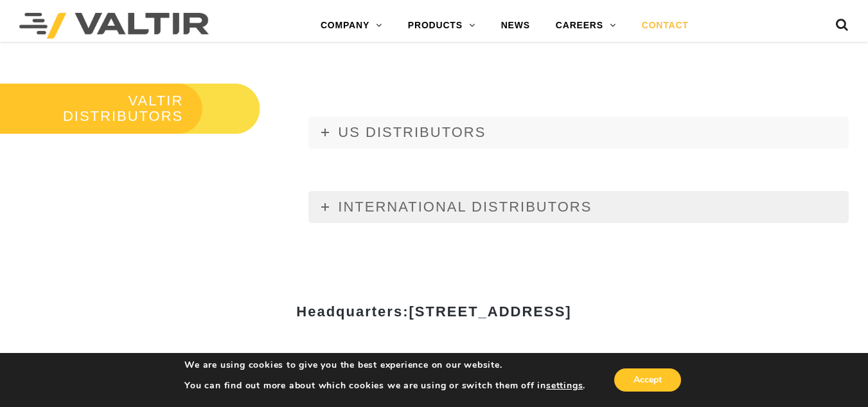 This screenshot has width=868, height=407. I want to click on a: CONTACT, so click(665, 26).